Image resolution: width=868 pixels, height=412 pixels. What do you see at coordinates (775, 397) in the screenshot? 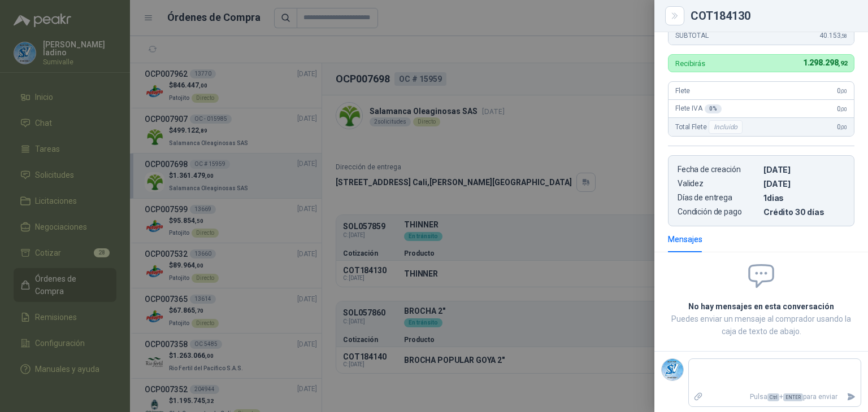
I see `p: Pulsa + para enviar` at bounding box center [775, 397].